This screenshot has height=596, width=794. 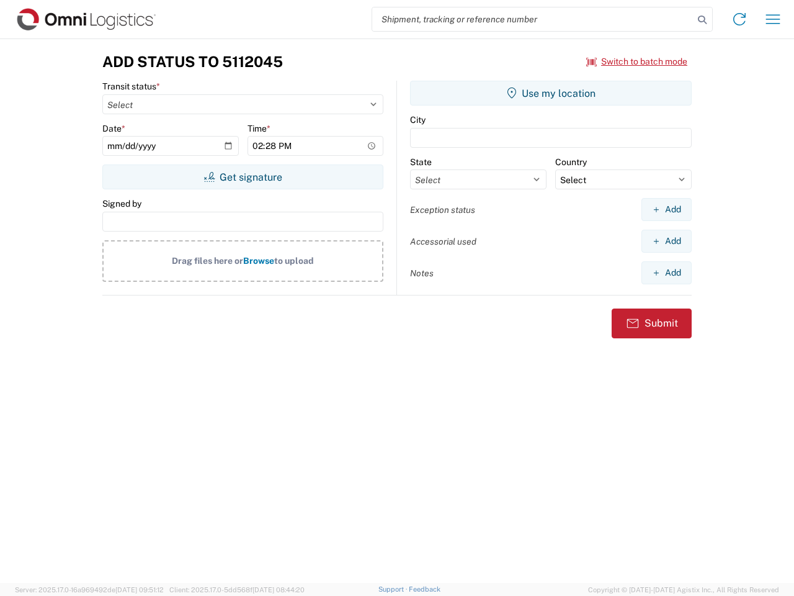 What do you see at coordinates (294, 261) in the screenshot?
I see `span: to upload` at bounding box center [294, 261].